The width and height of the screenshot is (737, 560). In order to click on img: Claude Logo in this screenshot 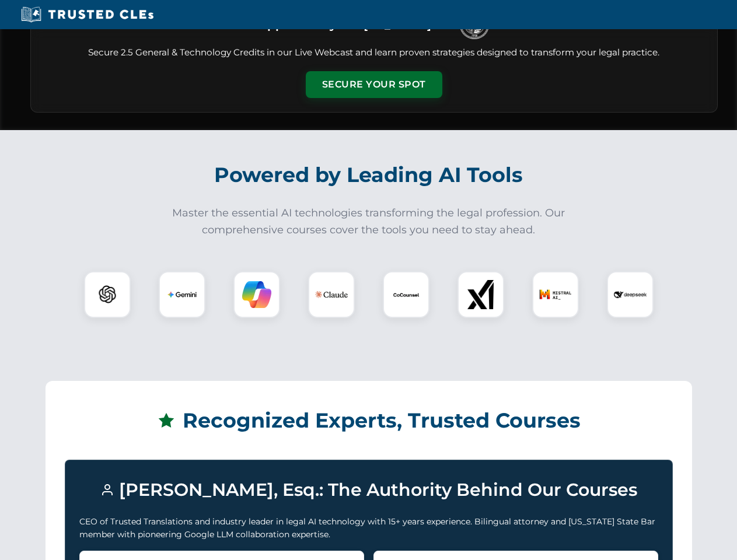, I will do `click(331, 294)`.